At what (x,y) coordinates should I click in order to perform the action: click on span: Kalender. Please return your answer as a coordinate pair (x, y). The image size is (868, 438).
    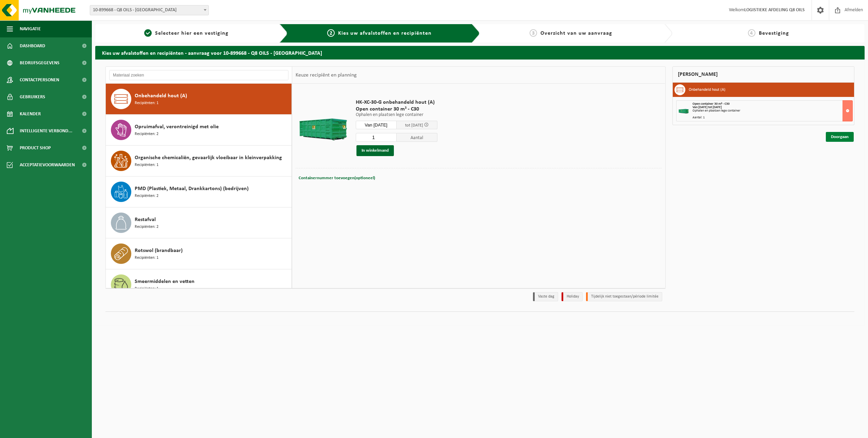
    Looking at the image, I should click on (31, 114).